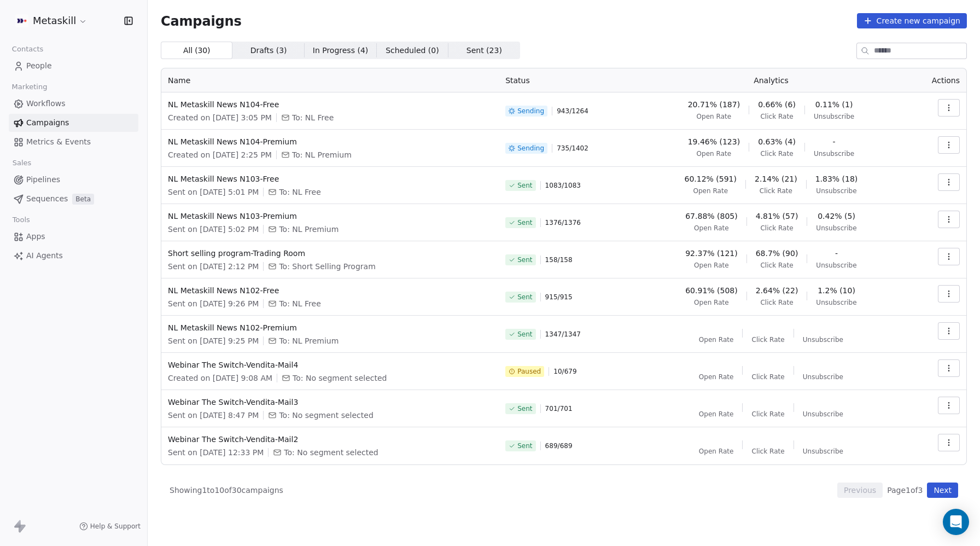 This screenshot has height=546, width=980. Describe the element at coordinates (559, 409) in the screenshot. I see `span: 701 / 701` at that location.